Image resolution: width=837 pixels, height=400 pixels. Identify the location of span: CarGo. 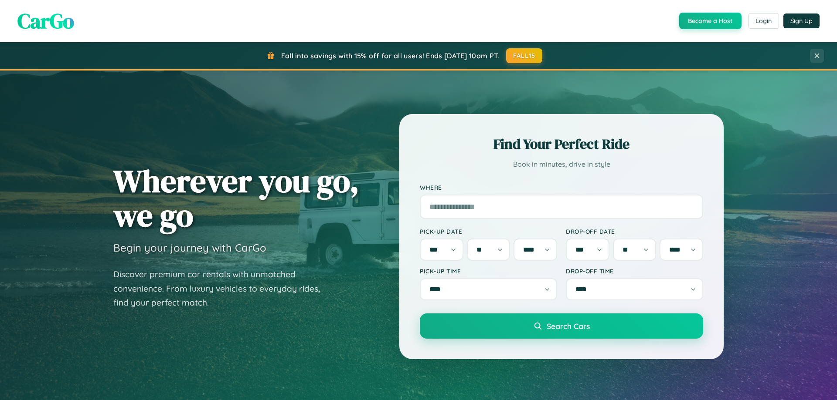
(46, 21).